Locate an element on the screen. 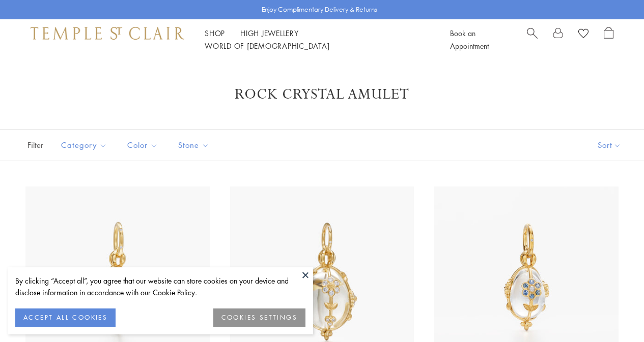  nav: Main navigation is located at coordinates (315, 40).